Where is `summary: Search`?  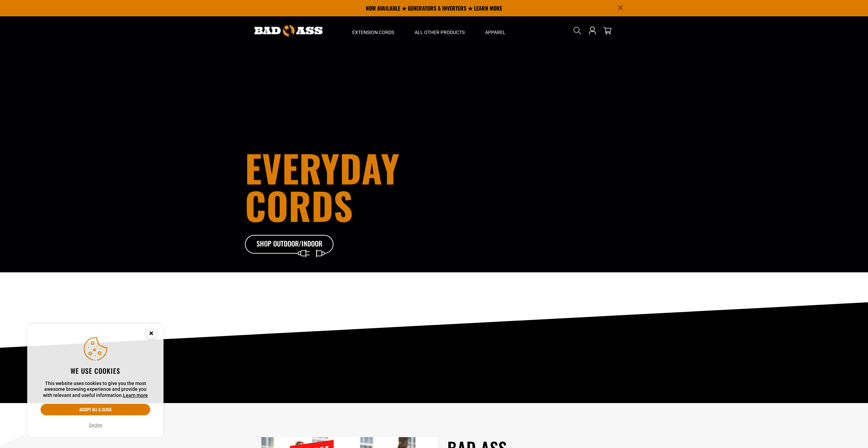
summary: Search is located at coordinates (577, 30).